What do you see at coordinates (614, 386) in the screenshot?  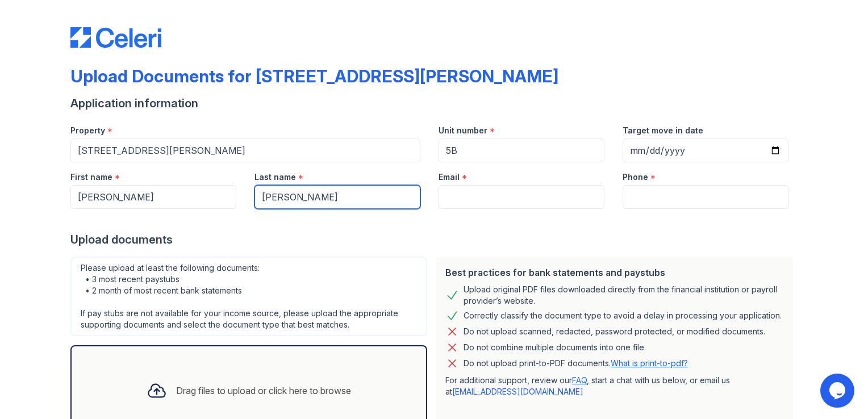 I see `p: For additional support, review our , start a chat with us below, or email us at` at bounding box center [614, 386].